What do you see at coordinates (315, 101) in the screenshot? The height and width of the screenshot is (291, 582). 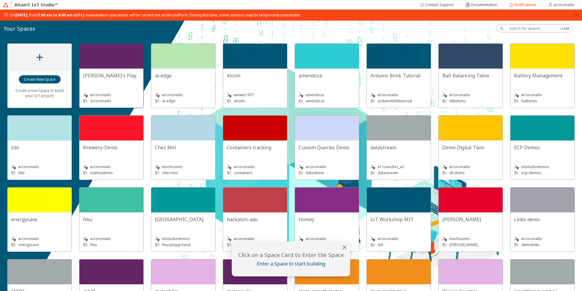 I see `p: amendoza` at bounding box center [315, 101].